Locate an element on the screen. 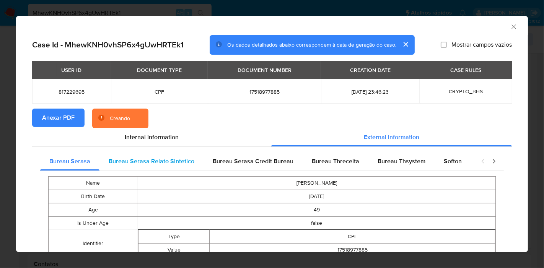  span: 17518977885 is located at coordinates (264, 92).